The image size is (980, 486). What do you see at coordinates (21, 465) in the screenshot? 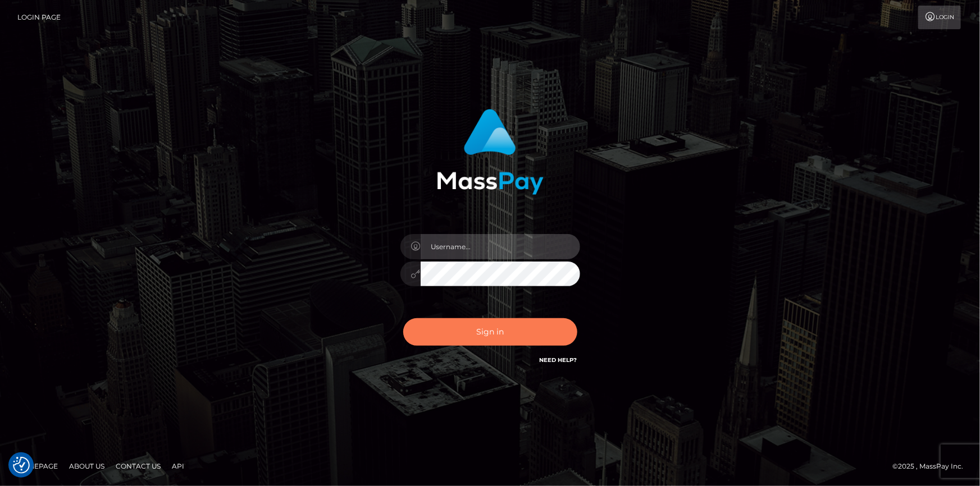
I see `img: Revisit consent button` at bounding box center [21, 465].